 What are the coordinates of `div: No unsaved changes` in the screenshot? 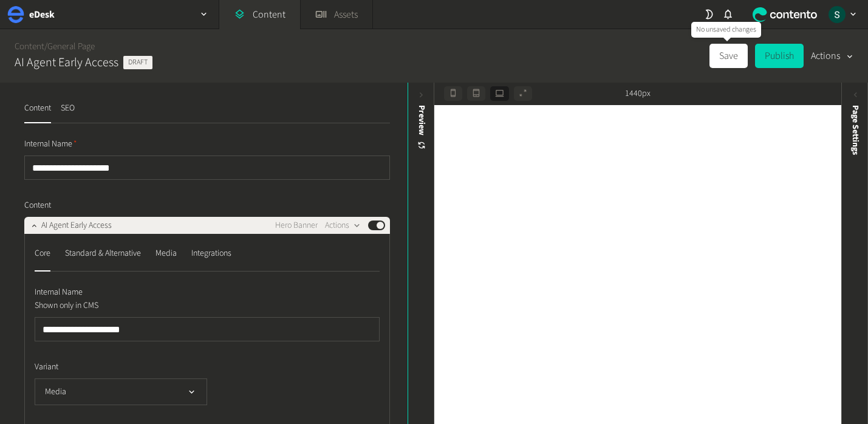 It's located at (726, 29).